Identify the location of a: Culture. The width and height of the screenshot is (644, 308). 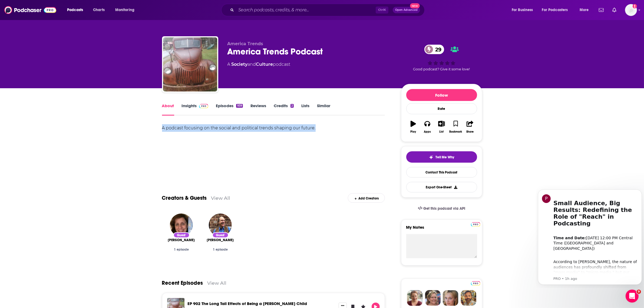
(264, 64).